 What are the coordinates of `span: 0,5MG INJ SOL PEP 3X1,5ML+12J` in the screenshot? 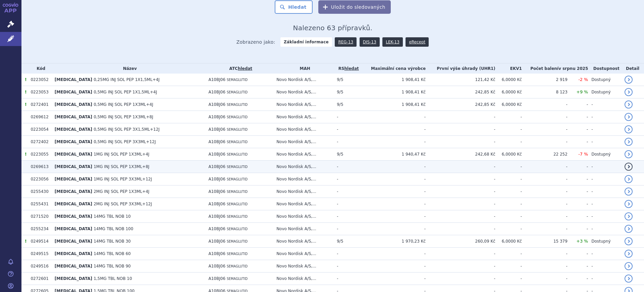 It's located at (126, 129).